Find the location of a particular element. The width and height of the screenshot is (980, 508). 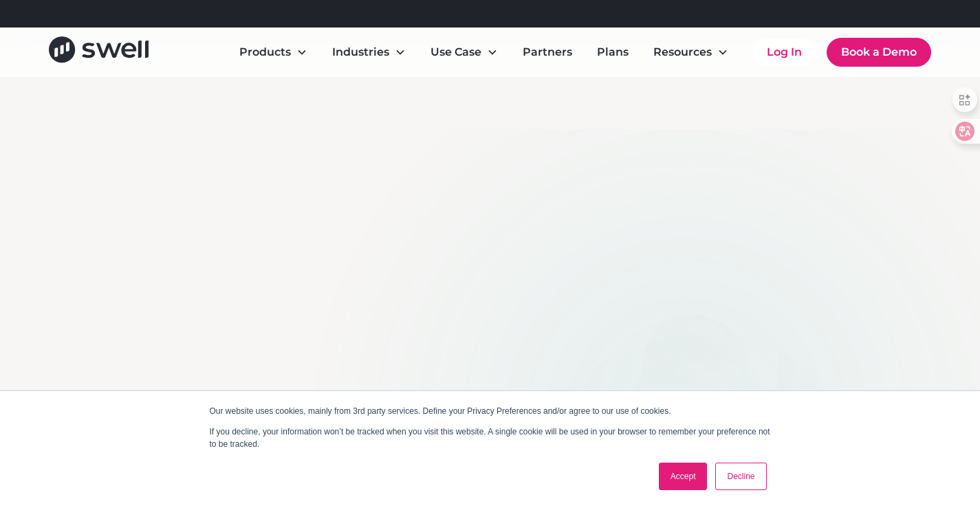

a: Log In is located at coordinates (784, 52).